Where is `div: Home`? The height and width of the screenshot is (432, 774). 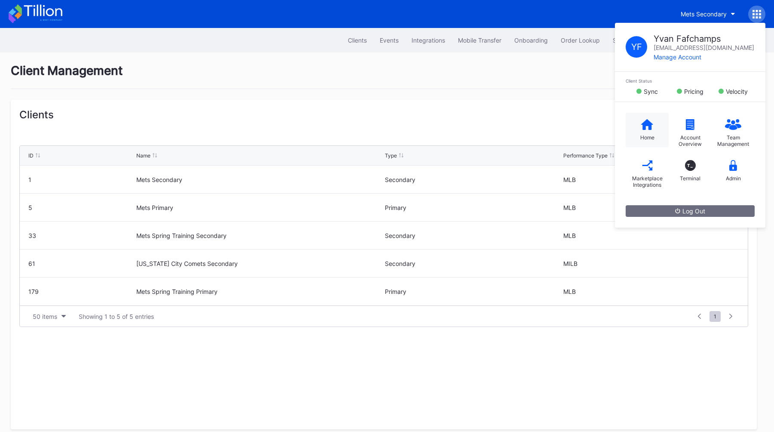 div: Home is located at coordinates (647, 137).